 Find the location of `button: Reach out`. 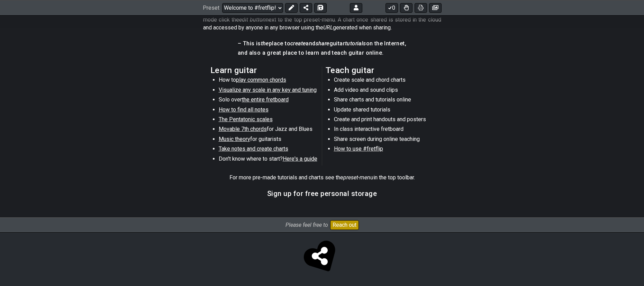

button: Reach out is located at coordinates (344, 225).